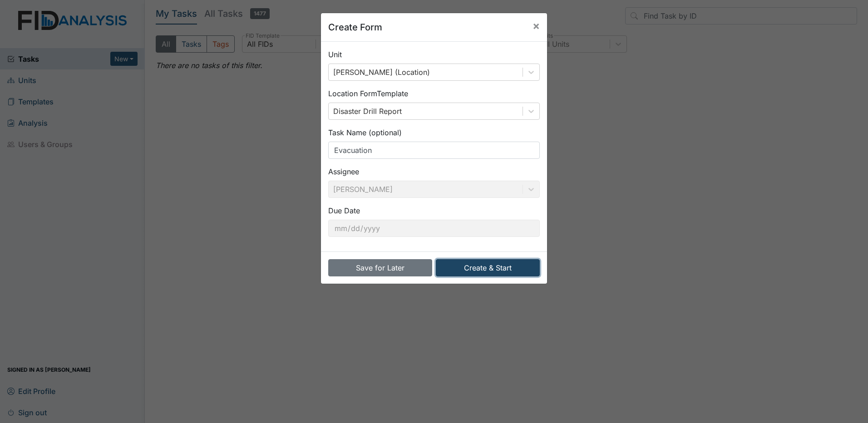 This screenshot has height=423, width=868. What do you see at coordinates (488, 268) in the screenshot?
I see `button: Create & Start` at bounding box center [488, 268].